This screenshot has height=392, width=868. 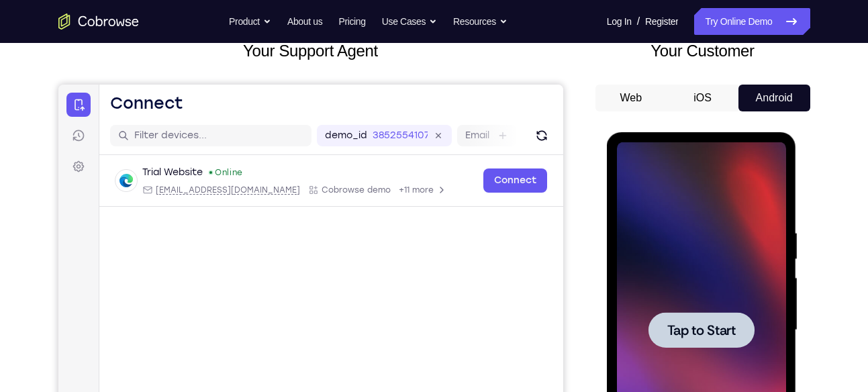 I want to click on button: Resources, so click(x=480, y=21).